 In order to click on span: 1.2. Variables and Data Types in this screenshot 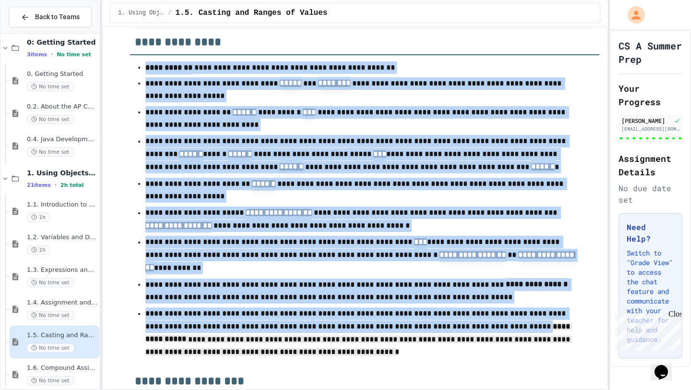, I will do `click(62, 237)`.